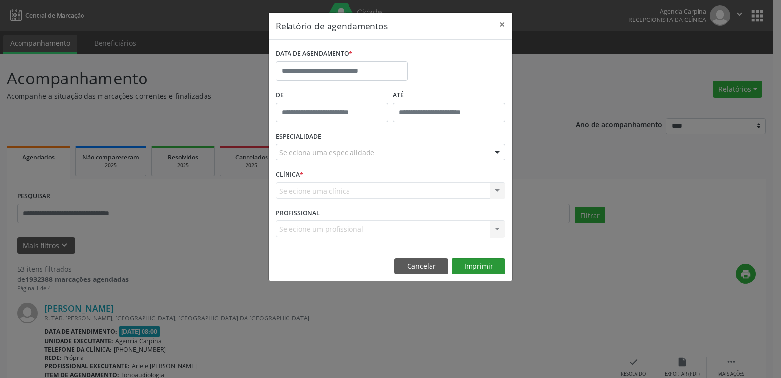 This screenshot has height=378, width=781. Describe the element at coordinates (290, 175) in the screenshot. I see `label: CLÍNICA` at that location.